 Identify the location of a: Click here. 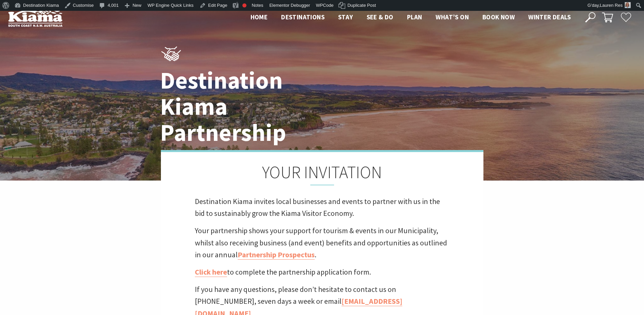
(211, 272).